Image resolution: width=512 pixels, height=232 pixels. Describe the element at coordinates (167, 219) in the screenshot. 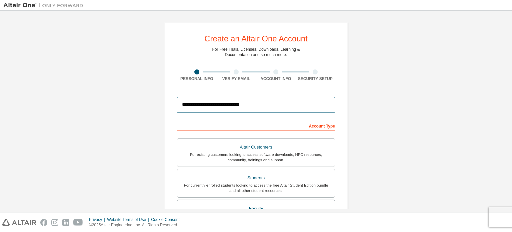

I see `div: Cookie Consent` at that location.